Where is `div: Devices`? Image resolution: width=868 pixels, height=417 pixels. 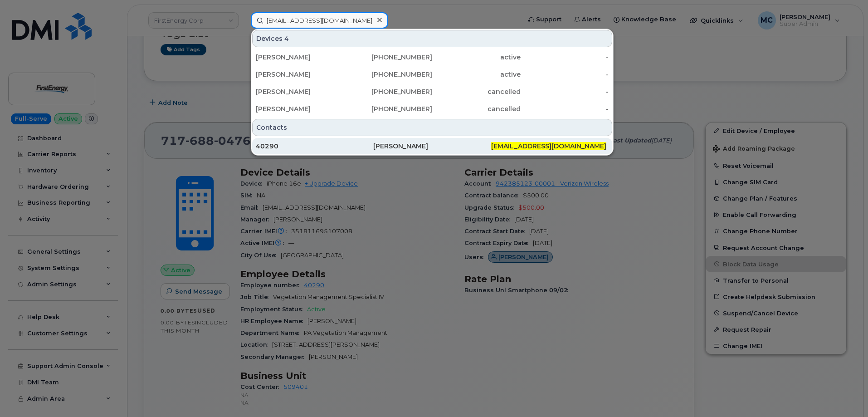 div: Devices is located at coordinates (432, 38).